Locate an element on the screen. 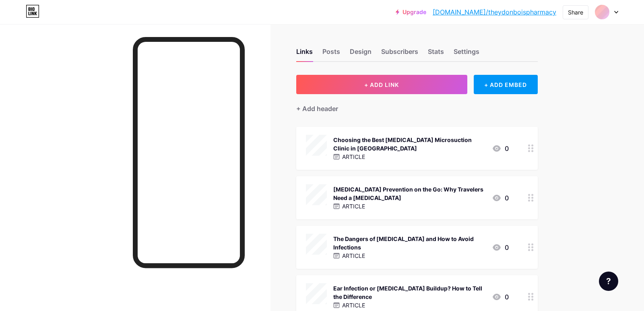 The image size is (644, 311). div: Stats is located at coordinates (436, 54).